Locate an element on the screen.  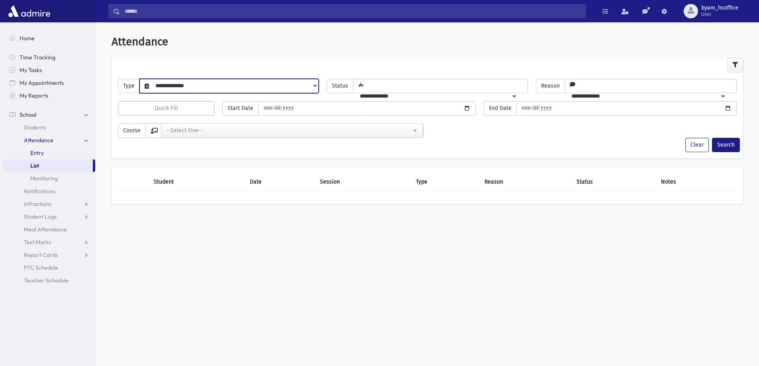
span: School is located at coordinates (28, 115).